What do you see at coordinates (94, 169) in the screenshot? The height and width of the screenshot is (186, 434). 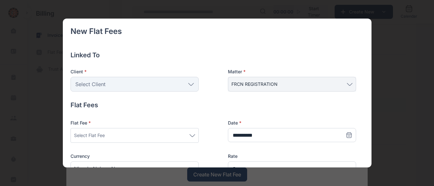 I see `span: Nigeria Naira - ₦` at bounding box center [94, 169].